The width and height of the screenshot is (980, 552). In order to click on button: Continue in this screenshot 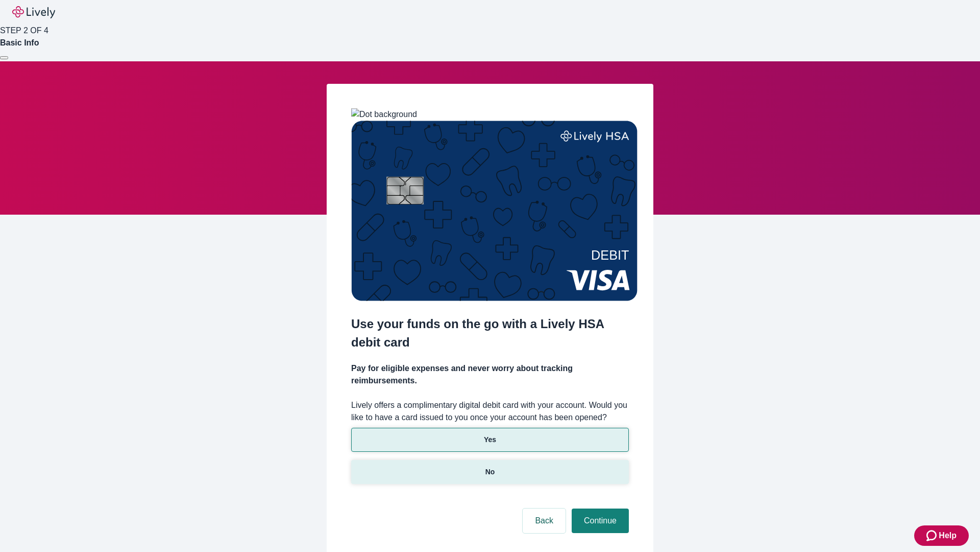, I will do `click(600, 520)`.